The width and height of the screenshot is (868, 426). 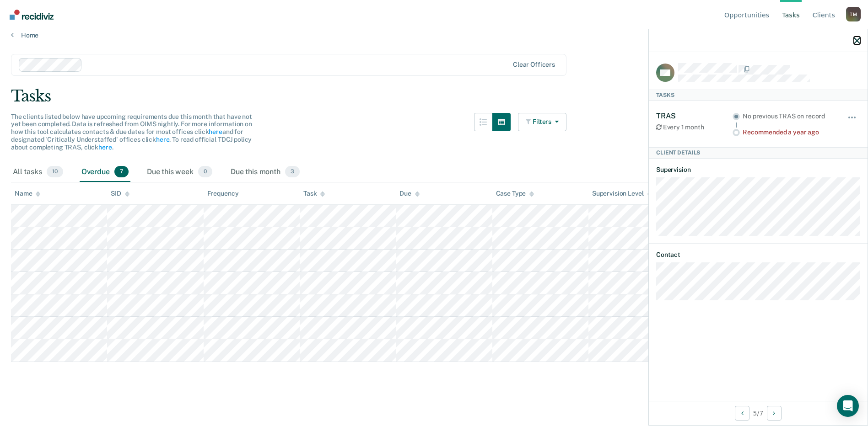 I want to click on div: Overdue, so click(x=105, y=173).